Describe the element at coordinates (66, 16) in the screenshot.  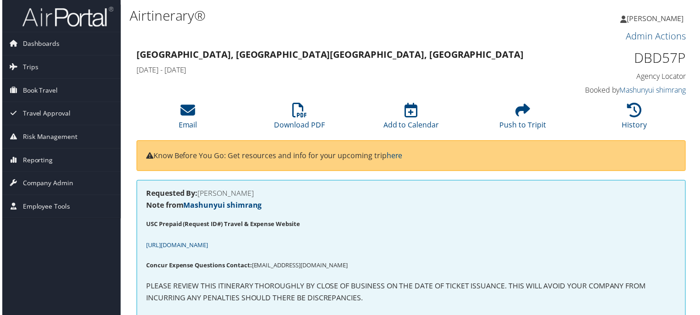
I see `img: airportal-logo.png` at that location.